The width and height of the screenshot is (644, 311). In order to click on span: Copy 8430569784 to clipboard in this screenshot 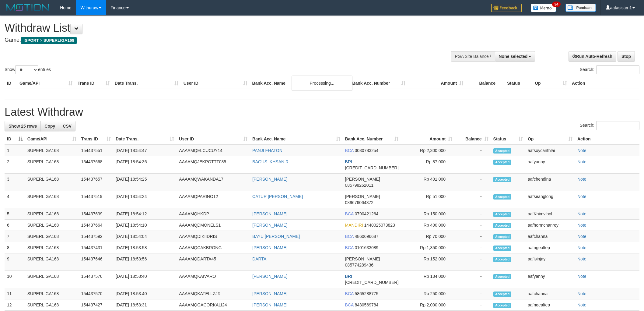, I will do `click(366, 305)`.